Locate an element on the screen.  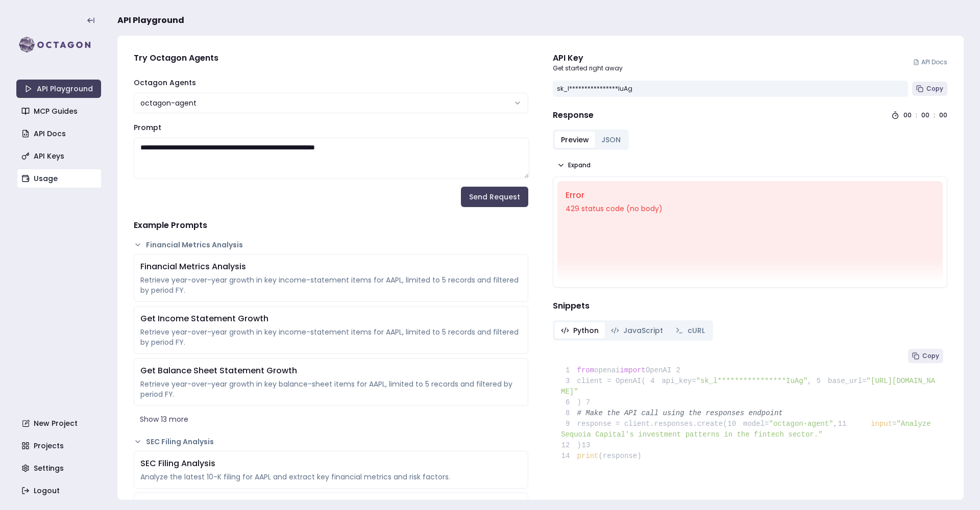
span: input is located at coordinates (881, 424).